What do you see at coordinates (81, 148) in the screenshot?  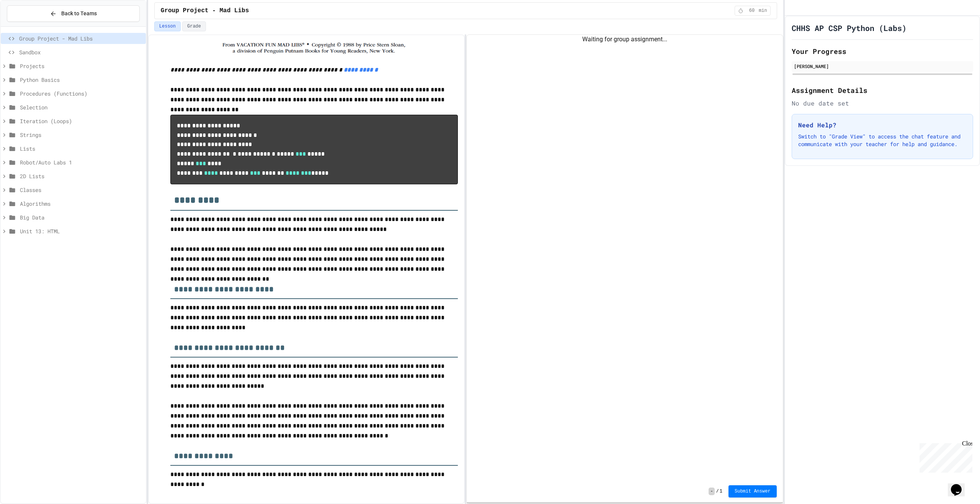 I see `span: Lists` at bounding box center [81, 148].